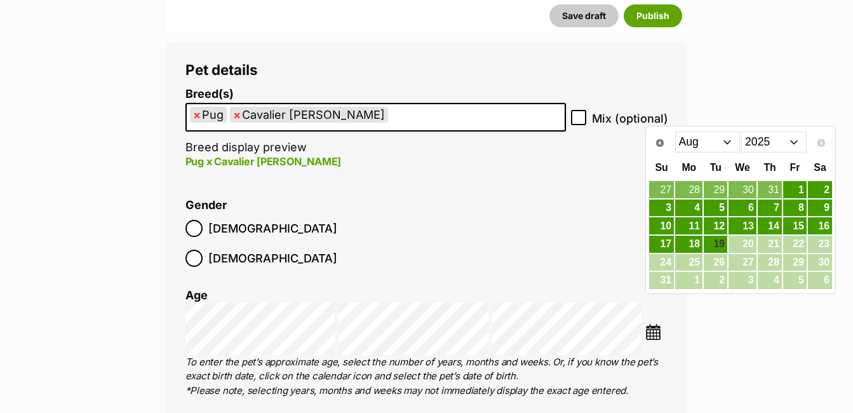 This screenshot has height=413, width=853. I want to click on span: Mix (optional), so click(630, 118).